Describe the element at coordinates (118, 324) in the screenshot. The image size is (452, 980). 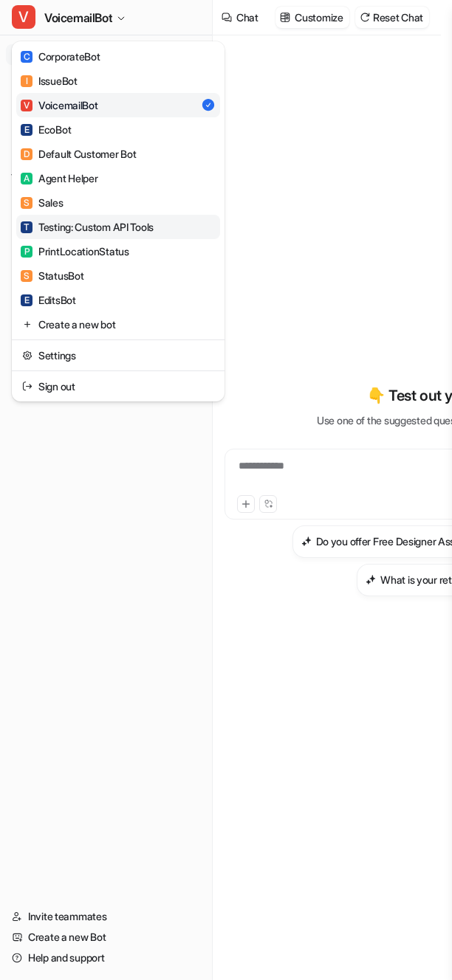
I see `a: Create a new bot` at that location.